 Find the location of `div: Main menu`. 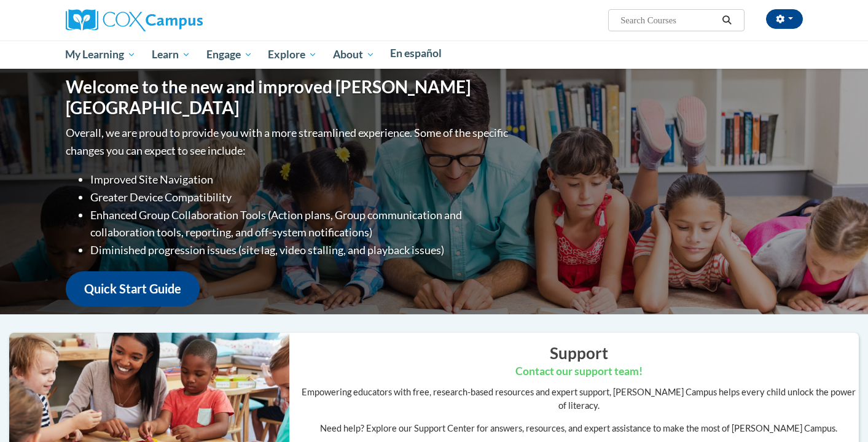

div: Main menu is located at coordinates (434, 55).